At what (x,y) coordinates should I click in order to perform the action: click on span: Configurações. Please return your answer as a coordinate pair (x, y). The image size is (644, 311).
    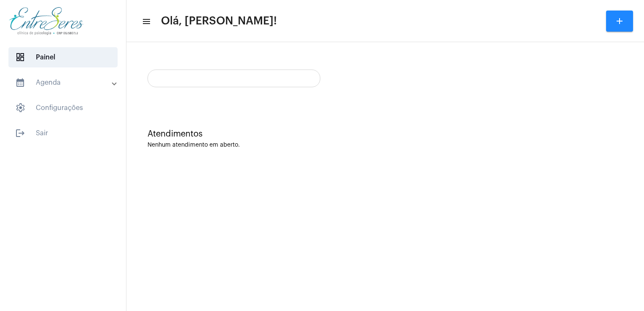
    Looking at the image, I should click on (63, 108).